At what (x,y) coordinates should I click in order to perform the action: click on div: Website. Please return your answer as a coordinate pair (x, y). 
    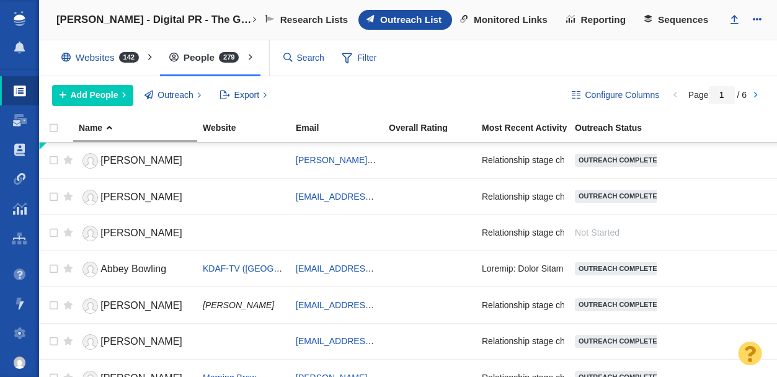
    Looking at the image, I should click on (249, 128).